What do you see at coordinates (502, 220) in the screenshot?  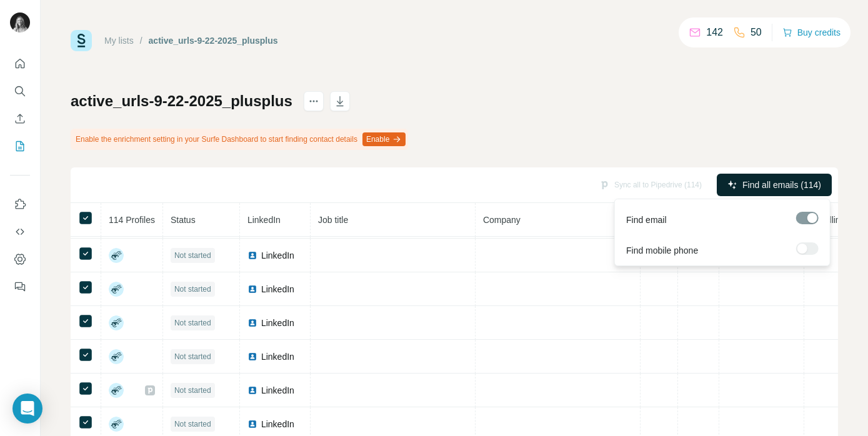 I see `span: Company` at bounding box center [502, 220].